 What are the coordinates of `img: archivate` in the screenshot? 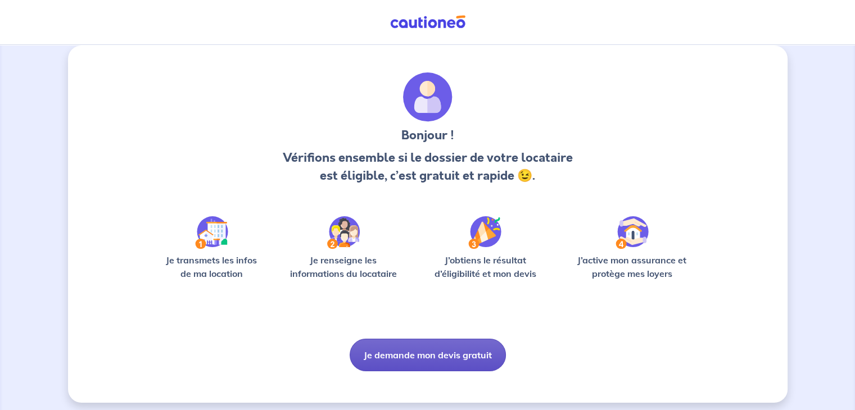 It's located at (428, 97).